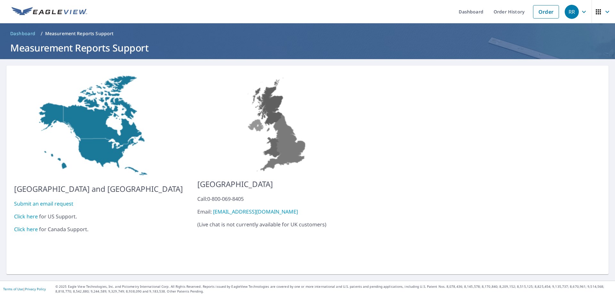 Image resolution: width=615 pixels, height=297 pixels. I want to click on nav: breadcrumb, so click(307, 34).